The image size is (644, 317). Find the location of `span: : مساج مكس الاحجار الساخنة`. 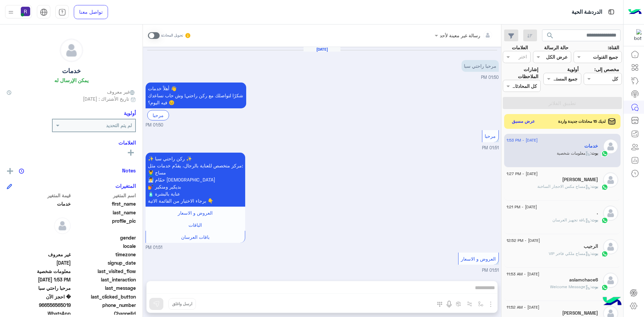

span: : مساج مكس الاحجار الساخنة is located at coordinates (564, 186).